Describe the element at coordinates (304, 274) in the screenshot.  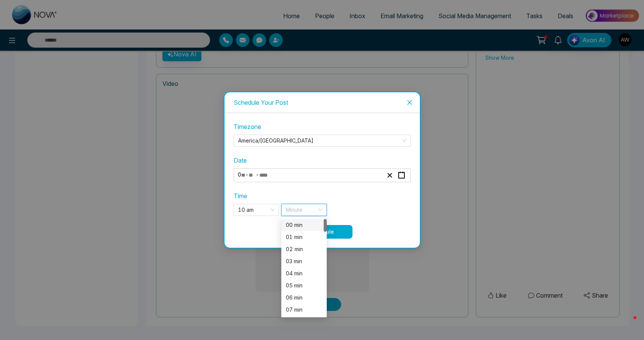
I see `div: 04 min` at that location.